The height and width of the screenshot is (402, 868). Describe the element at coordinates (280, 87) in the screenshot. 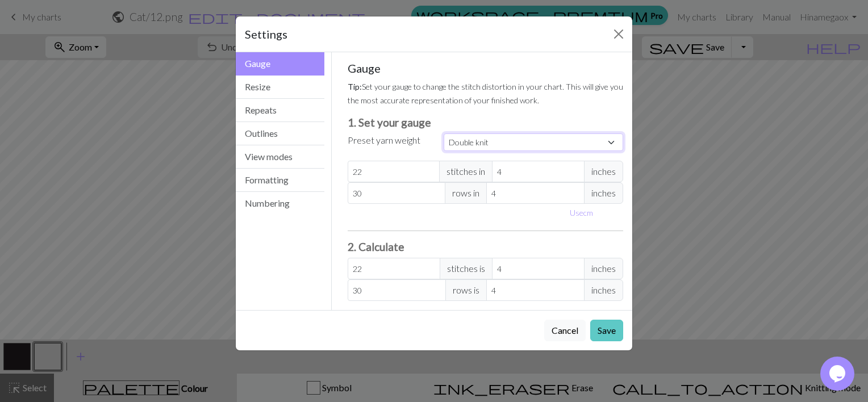

I see `button: Resize` at that location.